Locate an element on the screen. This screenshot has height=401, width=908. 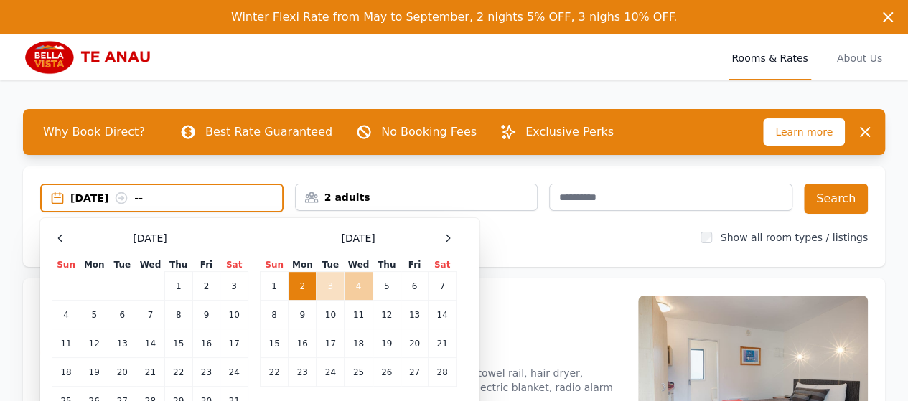
span: About Us is located at coordinates (859, 57).